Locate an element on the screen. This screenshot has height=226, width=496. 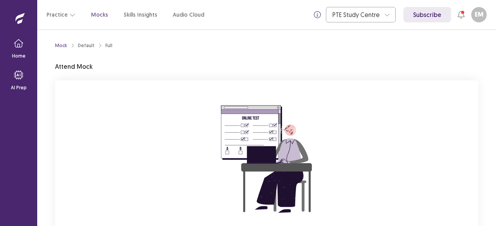
button: EM is located at coordinates (478, 15).